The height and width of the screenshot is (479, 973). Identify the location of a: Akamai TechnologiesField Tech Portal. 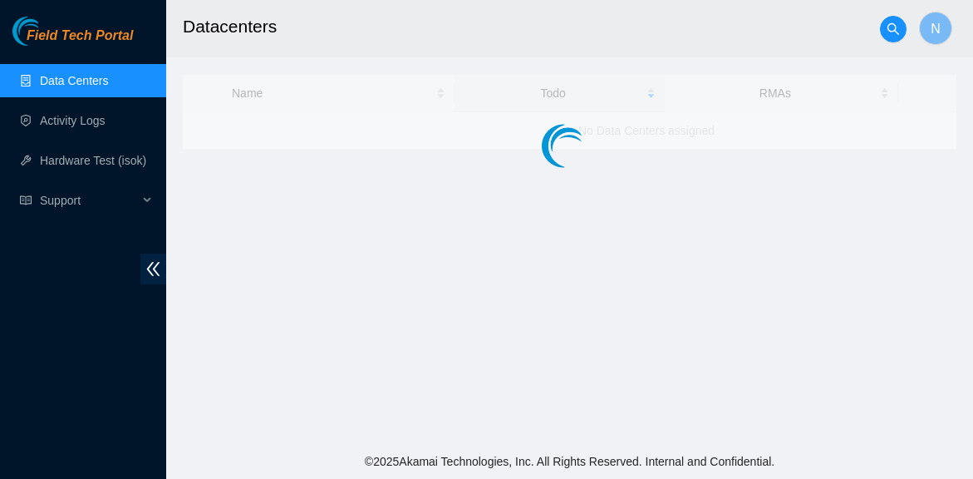
(72, 41).